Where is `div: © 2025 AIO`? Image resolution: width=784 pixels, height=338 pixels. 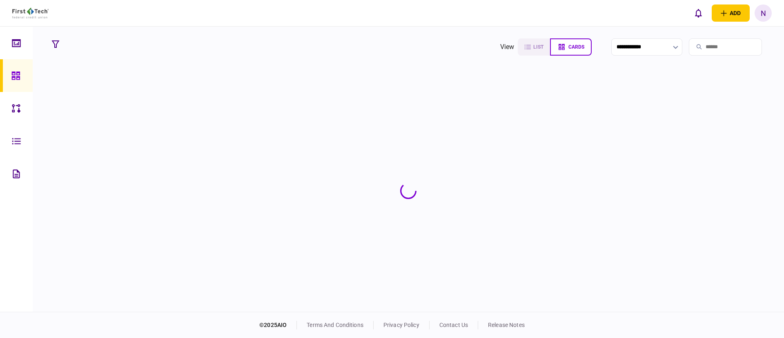 div: © 2025 AIO is located at coordinates (278, 325).